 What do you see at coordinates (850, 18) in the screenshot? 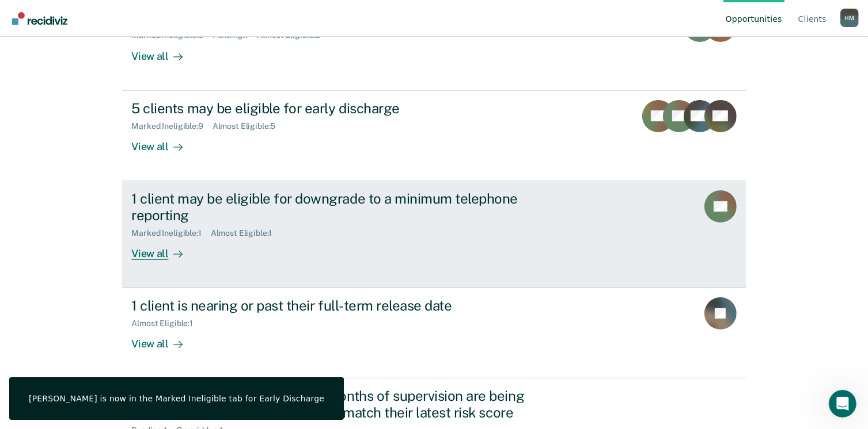
I see `button: Profile dropdown button` at bounding box center [850, 18].